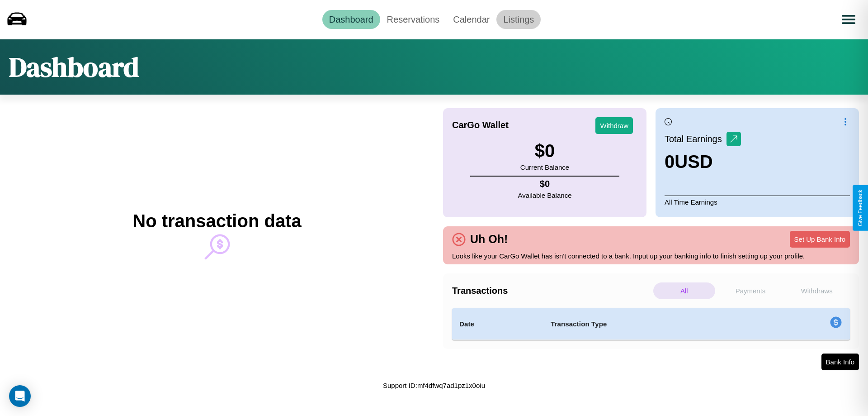 This screenshot has height=416, width=868. I want to click on div: Give Feedback, so click(861, 207).